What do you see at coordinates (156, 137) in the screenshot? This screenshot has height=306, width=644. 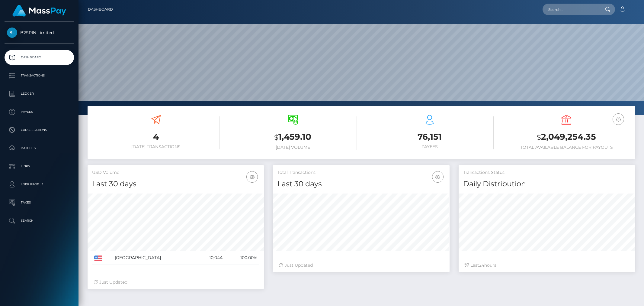 I see `h3: 4` at bounding box center [156, 137].